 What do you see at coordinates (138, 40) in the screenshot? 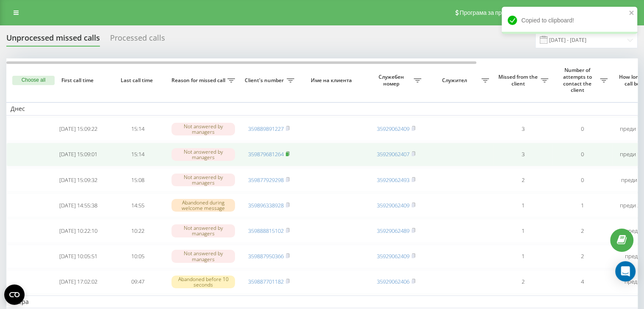
I see `div: Processed calls` at bounding box center [138, 40].